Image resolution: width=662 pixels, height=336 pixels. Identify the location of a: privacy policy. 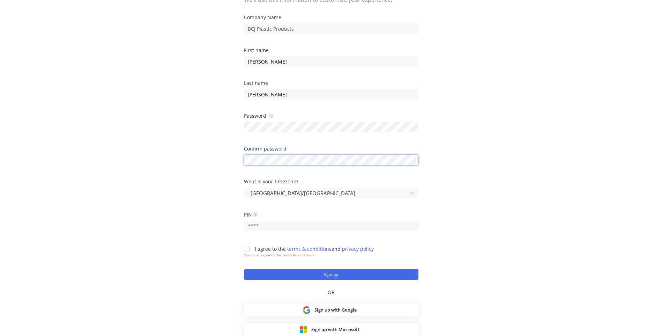
(358, 249).